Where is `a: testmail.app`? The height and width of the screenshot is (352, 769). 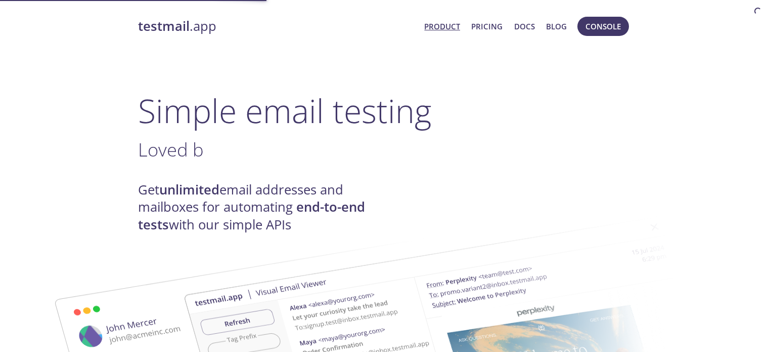 a: testmail.app is located at coordinates (277, 26).